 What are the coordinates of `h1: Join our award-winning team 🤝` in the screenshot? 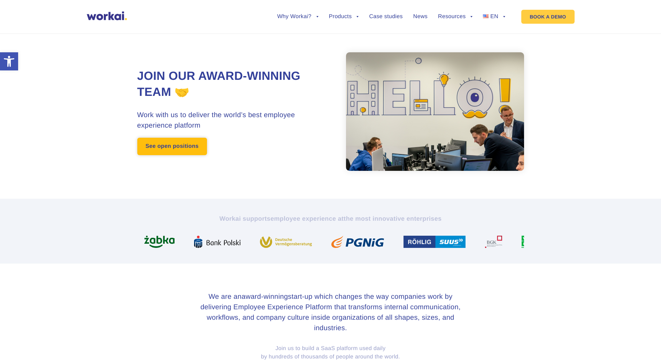 It's located at (234, 84).